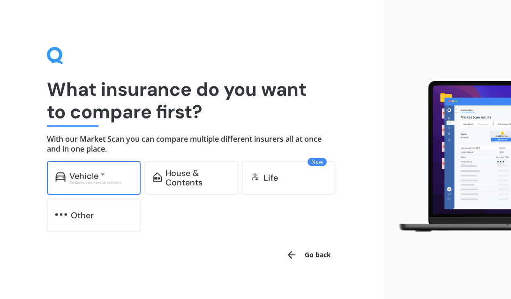  I want to click on button: Go back, so click(309, 255).